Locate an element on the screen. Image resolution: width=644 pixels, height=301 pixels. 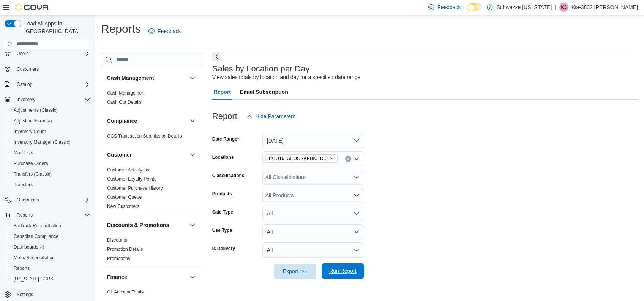
span: Adjustments (beta) is located at coordinates (51, 121).